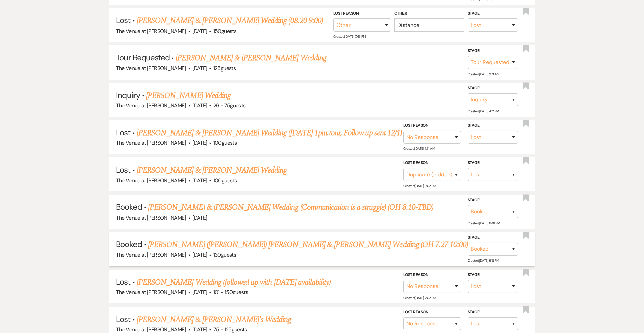 The height and width of the screenshot is (333, 644). I want to click on span: Inquiry, so click(128, 95).